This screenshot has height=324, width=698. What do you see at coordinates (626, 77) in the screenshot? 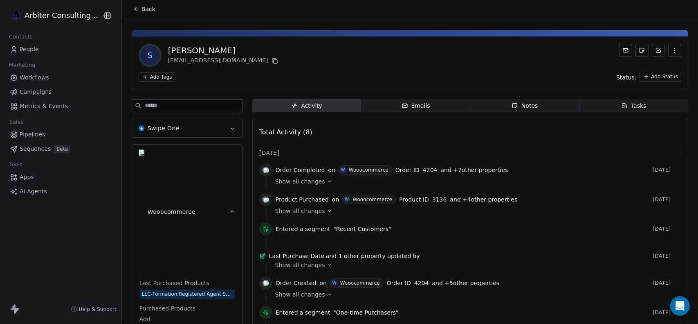
I see `span: Status:` at bounding box center [626, 77].